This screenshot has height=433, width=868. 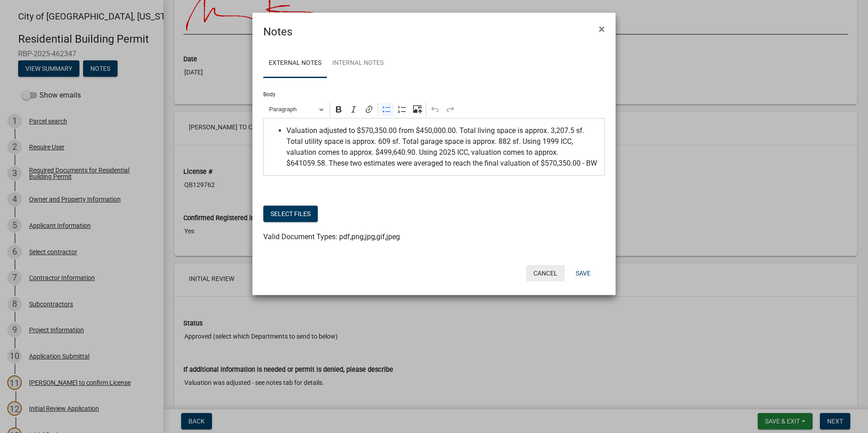 I want to click on span: Valid Document Types: pdf,png,jpg,gif,jpeg, so click(x=331, y=236).